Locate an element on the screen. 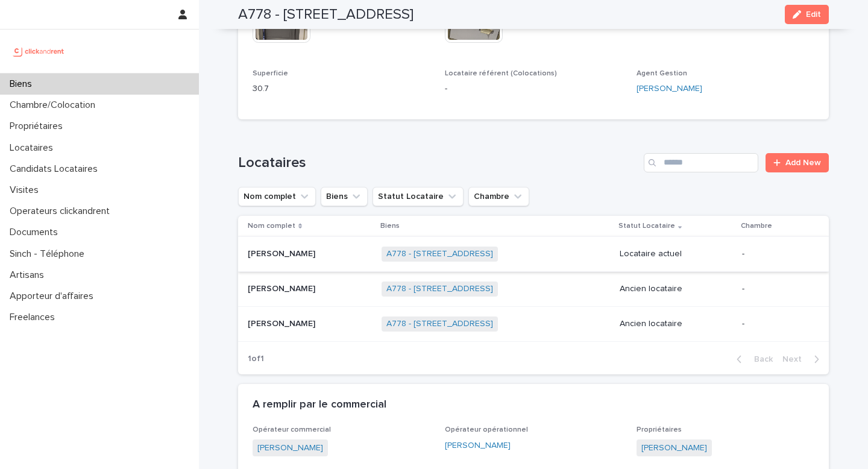 The width and height of the screenshot is (868, 469). span: Add New is located at coordinates (802, 163).